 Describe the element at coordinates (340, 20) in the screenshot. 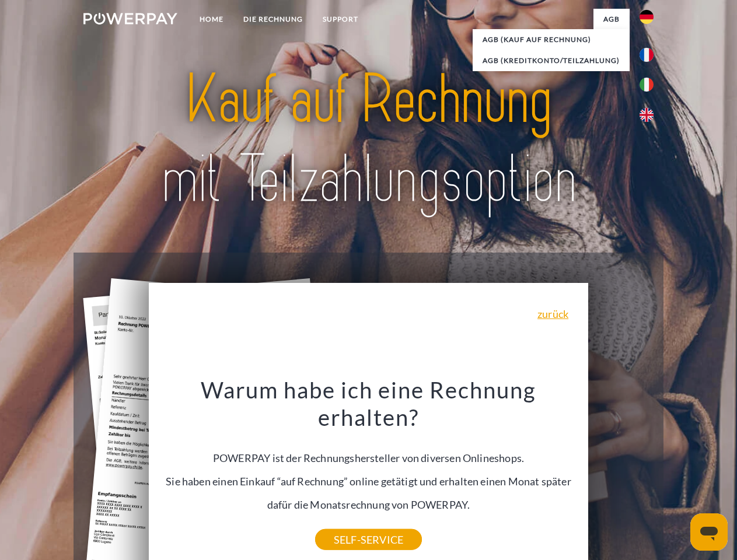

I see `a: SUPPORT` at that location.